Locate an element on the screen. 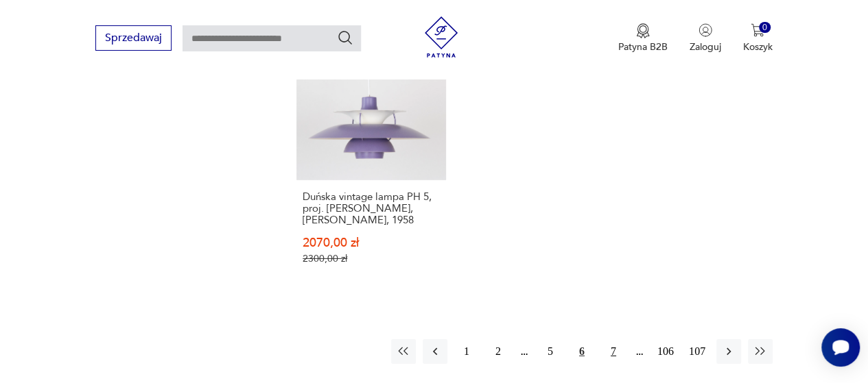  button: Patyna B2B is located at coordinates (643, 38).